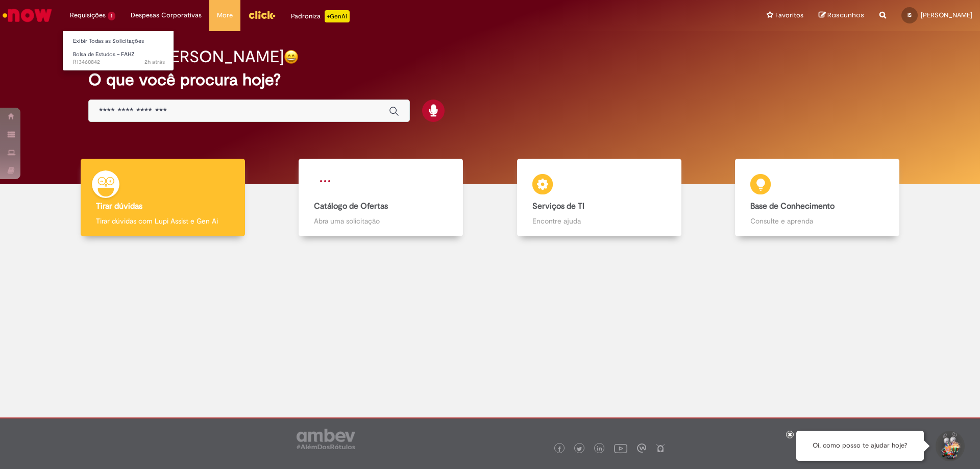  I want to click on p: +GenAi, so click(337, 17).